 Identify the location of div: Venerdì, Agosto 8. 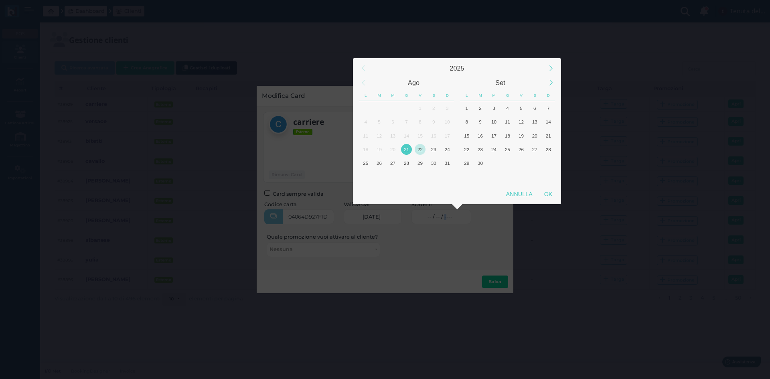
(420, 122).